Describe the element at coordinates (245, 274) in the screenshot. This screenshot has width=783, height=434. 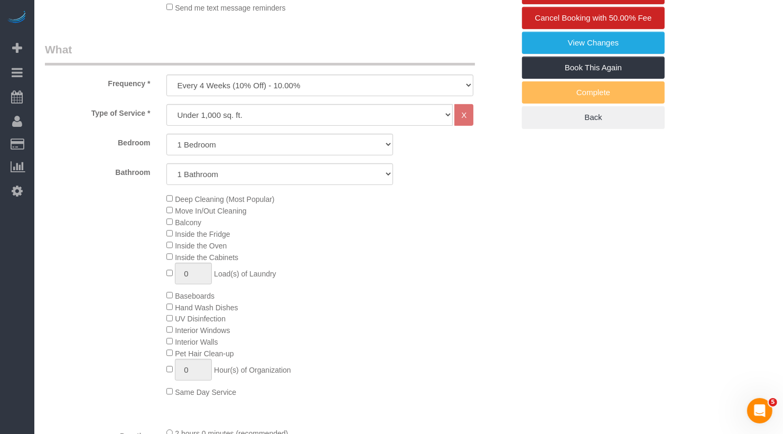
I see `span: Load(s) of Laundry` at that location.